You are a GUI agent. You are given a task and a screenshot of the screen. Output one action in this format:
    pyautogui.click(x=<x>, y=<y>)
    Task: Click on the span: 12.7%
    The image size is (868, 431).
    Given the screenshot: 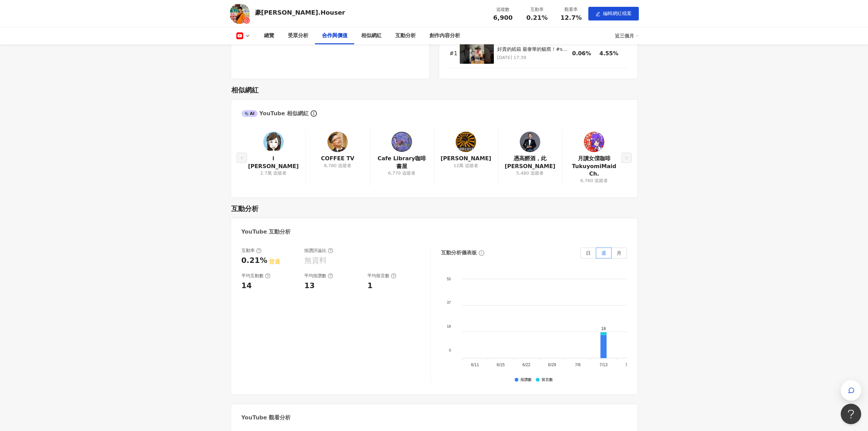 What is the action you would take?
    pyautogui.click(x=571, y=18)
    